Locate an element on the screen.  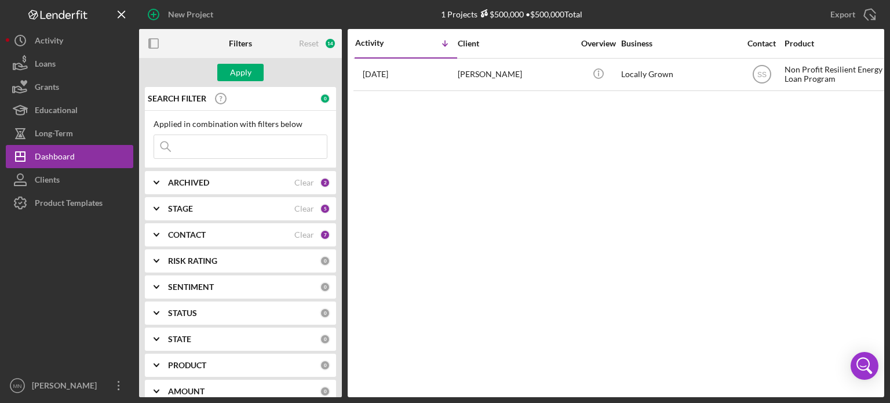
div: Long-Term is located at coordinates (54, 134).